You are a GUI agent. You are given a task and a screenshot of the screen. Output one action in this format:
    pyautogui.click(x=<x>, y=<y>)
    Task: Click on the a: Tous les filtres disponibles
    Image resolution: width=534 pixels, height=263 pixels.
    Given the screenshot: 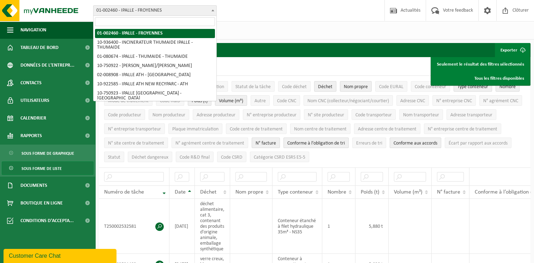 What is the action you would take?
    pyautogui.click(x=480, y=78)
    